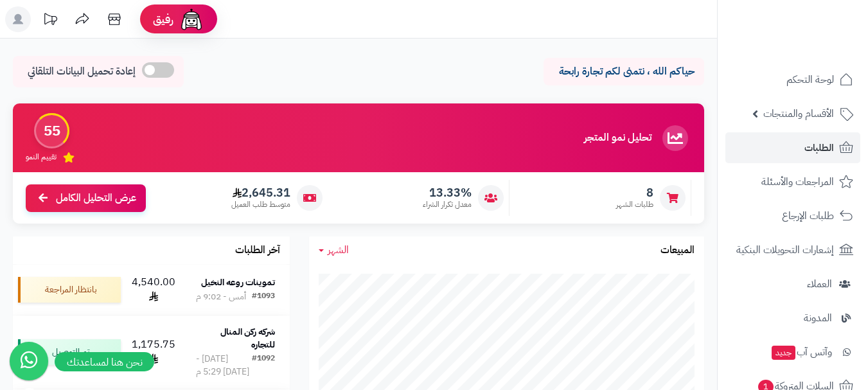 The height and width of the screenshot is (390, 868). Describe the element at coordinates (447, 204) in the screenshot. I see `span: معدل تكرار الشراء` at that location.